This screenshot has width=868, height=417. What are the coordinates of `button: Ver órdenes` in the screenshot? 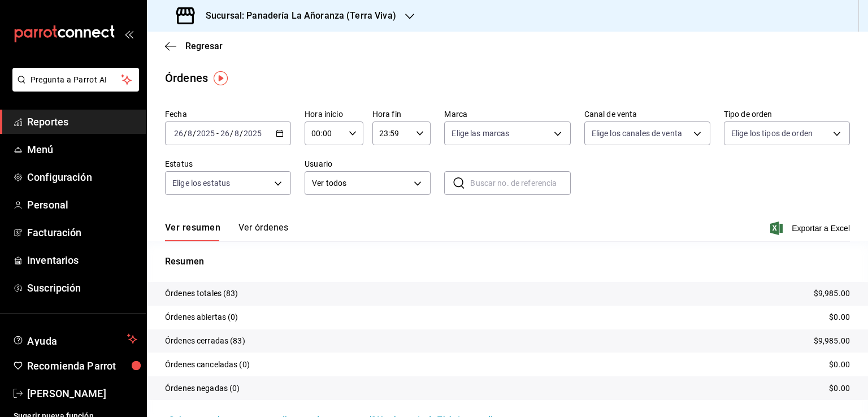 It's located at (264, 232).